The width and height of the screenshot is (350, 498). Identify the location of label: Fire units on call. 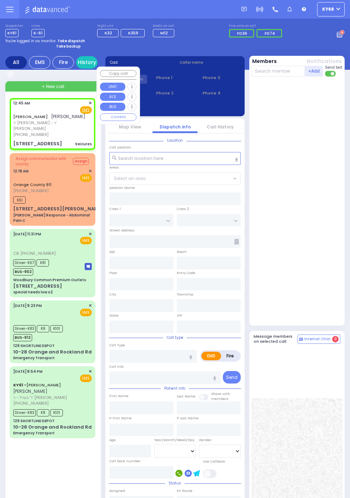
(257, 26).